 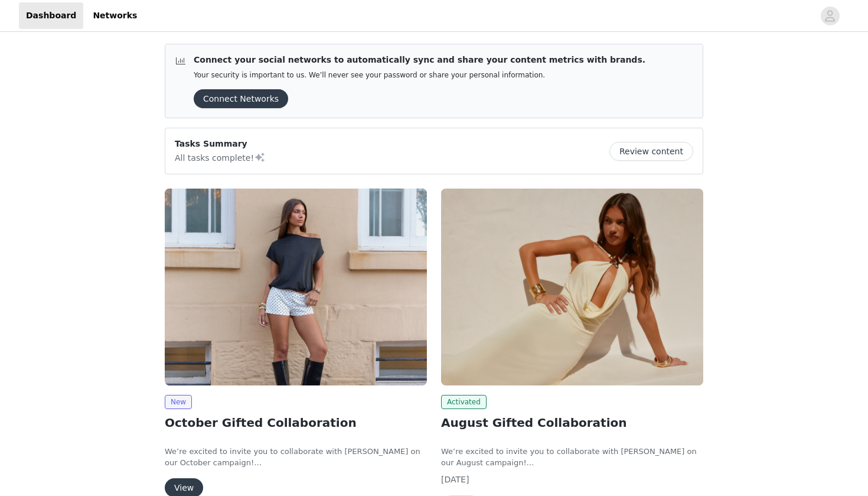 What do you see at coordinates (241, 99) in the screenshot?
I see `button: Connect Networks` at bounding box center [241, 99].